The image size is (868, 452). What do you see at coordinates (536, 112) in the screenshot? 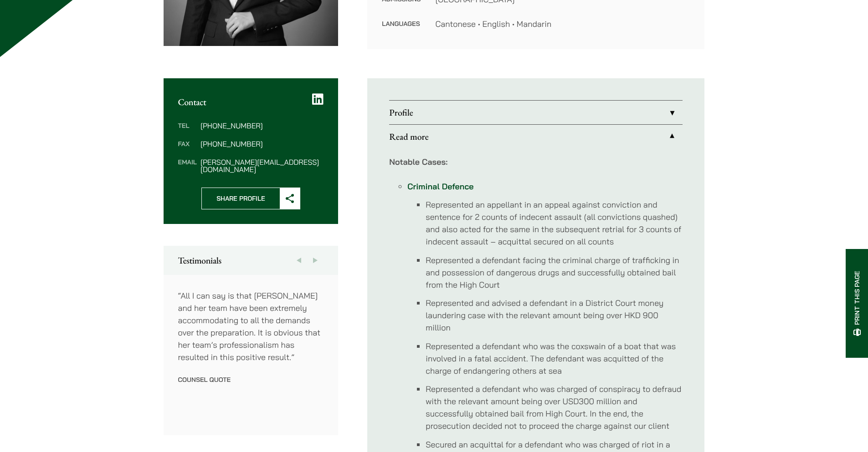
I see `a: Profile` at bounding box center [536, 112].